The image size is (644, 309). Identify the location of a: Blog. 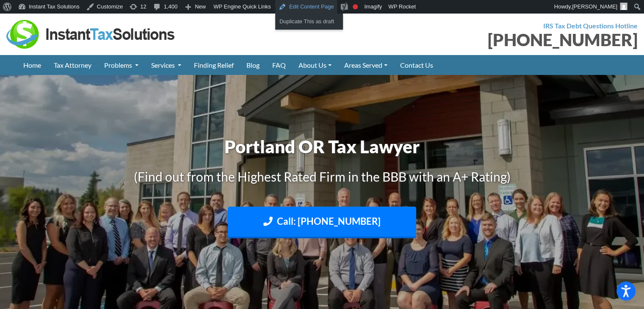
(253, 65).